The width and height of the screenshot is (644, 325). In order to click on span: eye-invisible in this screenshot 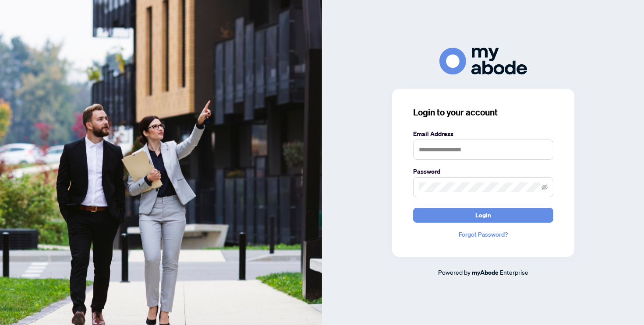, I will do `click(544, 187)`.